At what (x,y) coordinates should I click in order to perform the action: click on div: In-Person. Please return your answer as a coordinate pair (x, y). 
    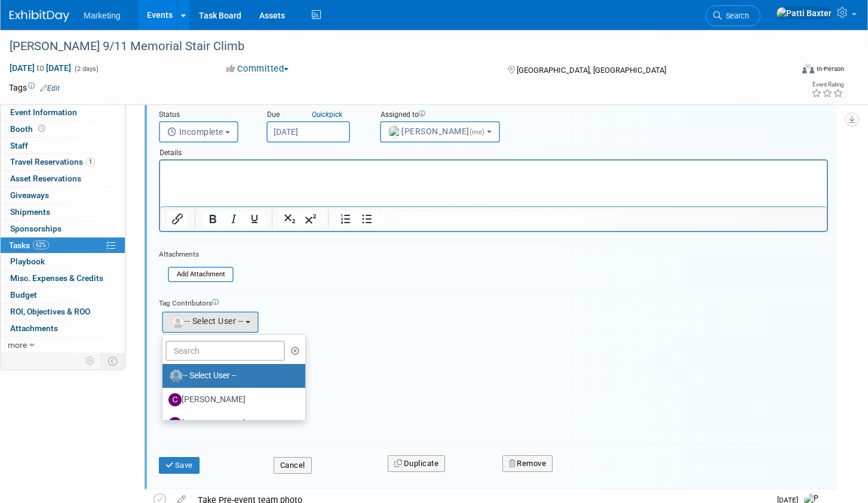
    Looking at the image, I should click on (830, 69).